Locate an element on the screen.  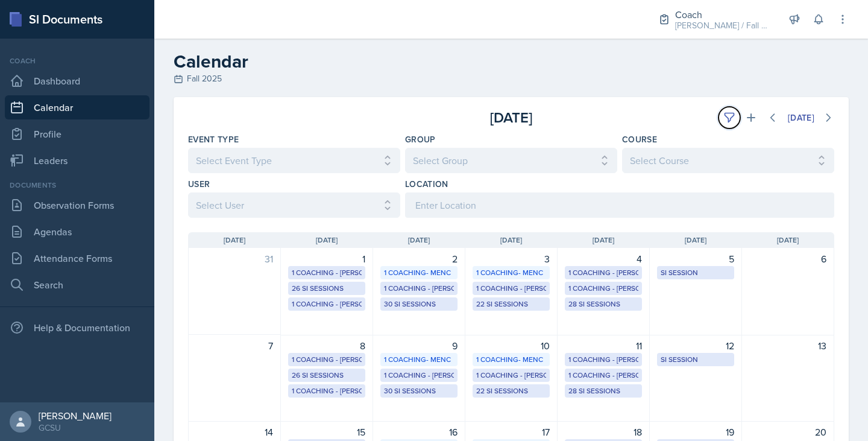
div: 2 is located at coordinates (419, 259).